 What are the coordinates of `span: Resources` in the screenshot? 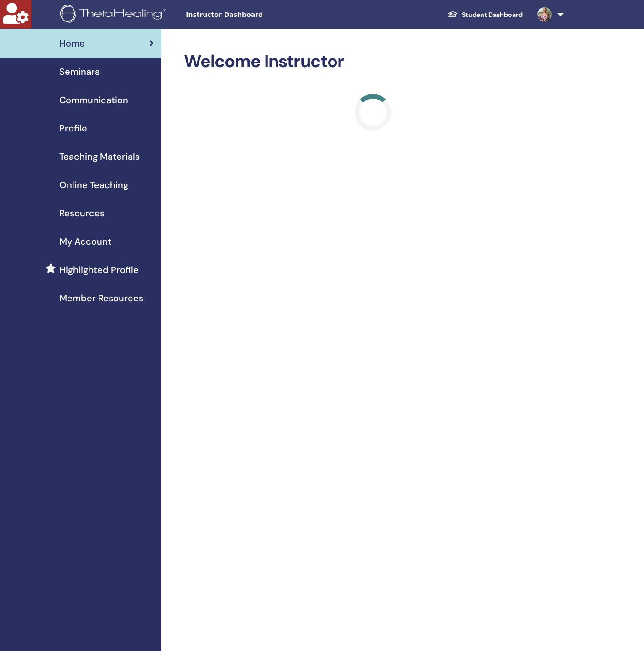 It's located at (82, 213).